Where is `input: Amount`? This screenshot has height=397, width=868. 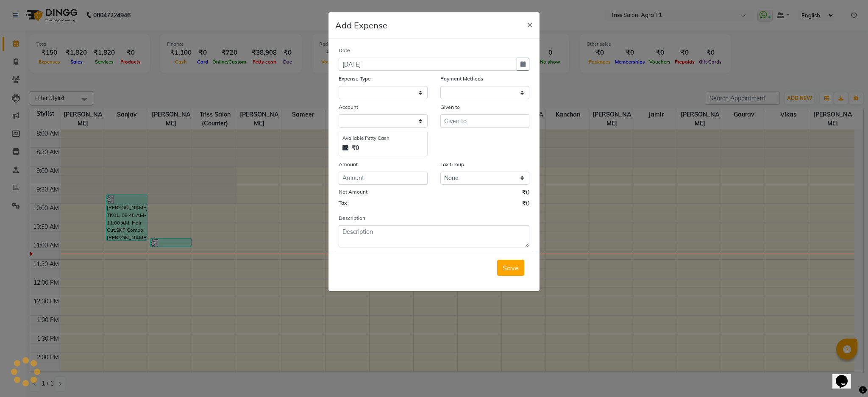
input: Amount is located at coordinates (383, 178).